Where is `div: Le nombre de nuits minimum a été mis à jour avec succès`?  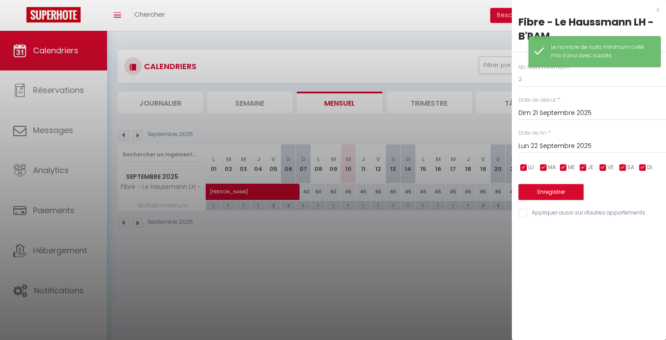
div: Le nombre de nuits minimum a été mis à jour avec succès is located at coordinates (601, 52).